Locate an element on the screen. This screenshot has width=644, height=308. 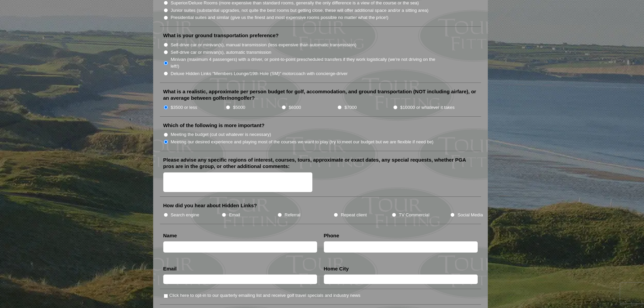
label: Meeting the budget (cut out whatever is necessary) is located at coordinates (221, 135).